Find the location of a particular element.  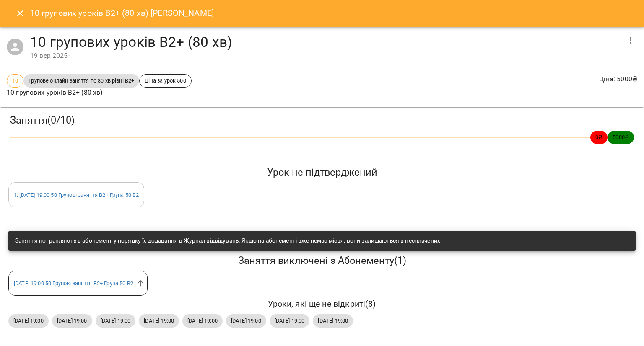

span: 5000 ₴ is located at coordinates (621, 137).